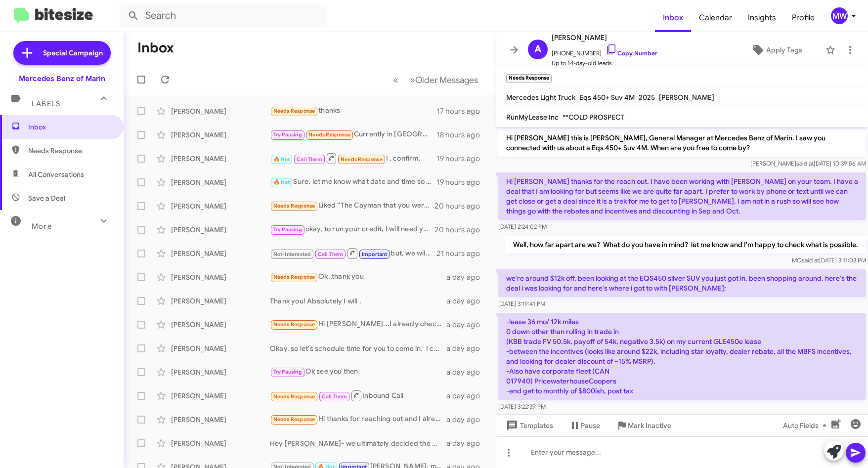 This screenshot has height=468, width=868. I want to click on span: Not-Interested, so click(292, 254).